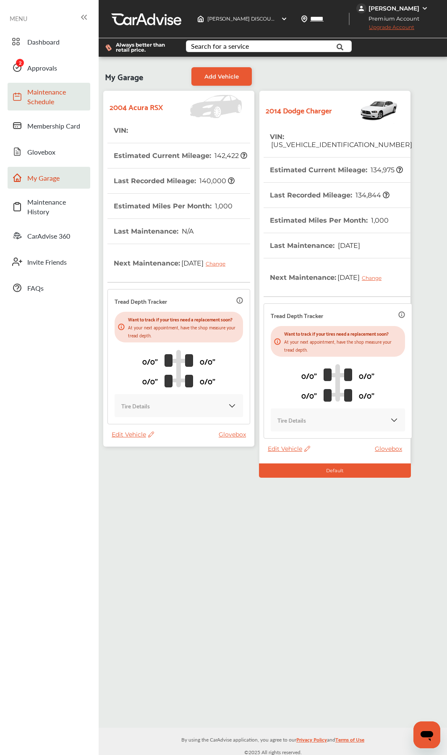 The height and width of the screenshot is (755, 447). I want to click on span: Maintenance Schedule, so click(57, 97).